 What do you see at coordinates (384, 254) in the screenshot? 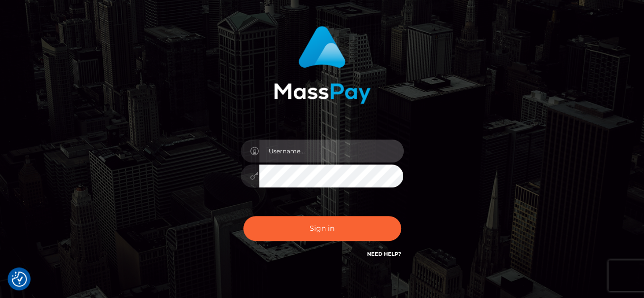
I see `a: Need Help?` at bounding box center [384, 254].